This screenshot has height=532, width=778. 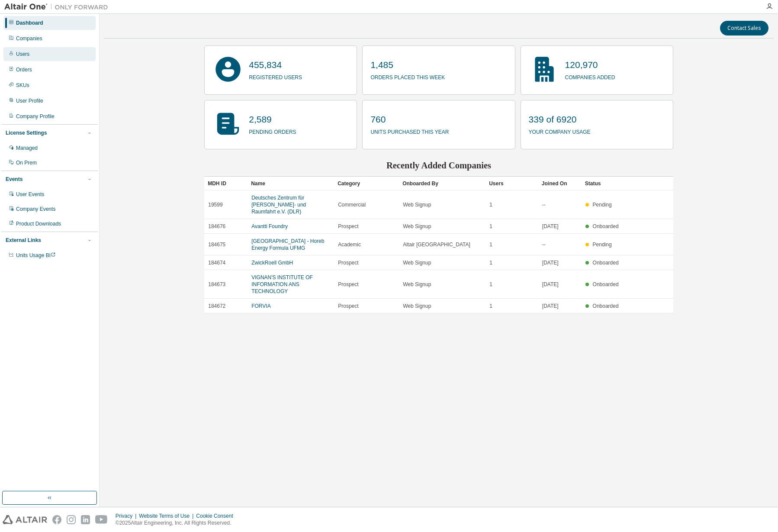 I want to click on div: Company Events, so click(x=35, y=209).